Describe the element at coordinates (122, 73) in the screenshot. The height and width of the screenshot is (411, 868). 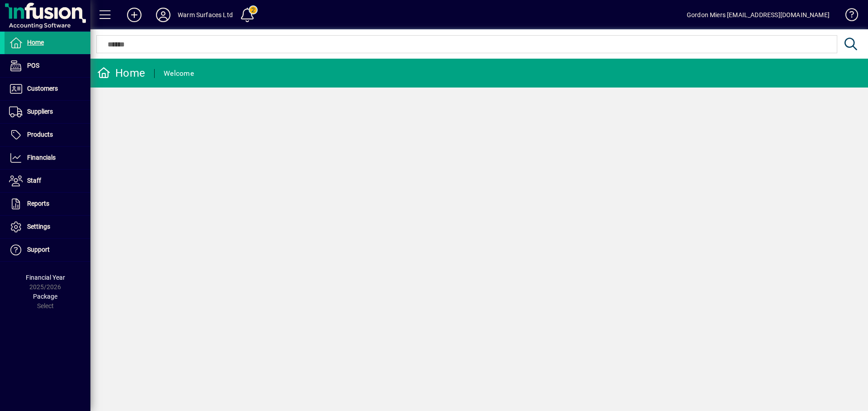
I see `div: Home` at that location.